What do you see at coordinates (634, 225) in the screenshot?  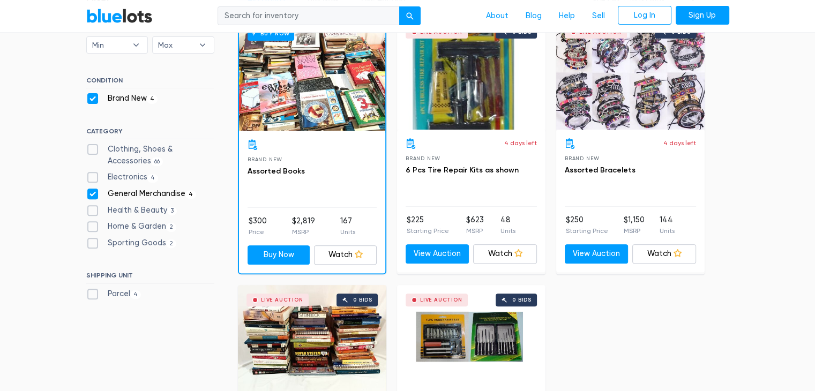 I see `li: $1,150` at bounding box center [634, 225].